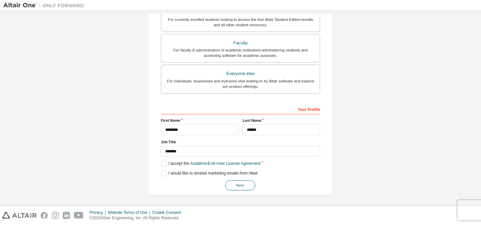 The height and width of the screenshot is (225, 481). What do you see at coordinates (99, 212) in the screenshot?
I see `div: Privacy` at bounding box center [99, 212].